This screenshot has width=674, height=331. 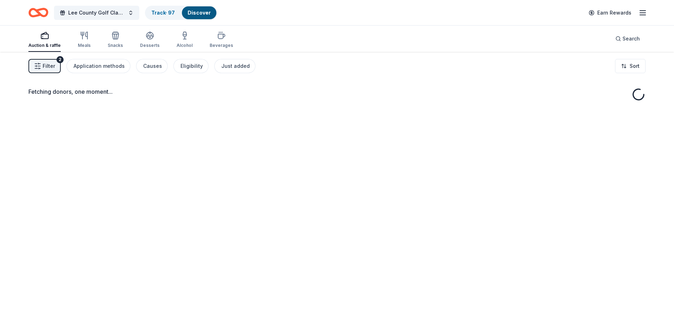 I want to click on span: Search, so click(x=631, y=39).